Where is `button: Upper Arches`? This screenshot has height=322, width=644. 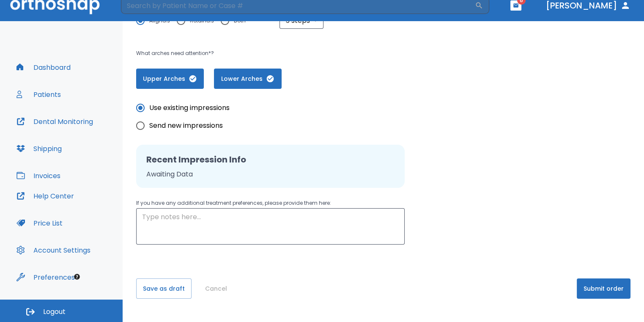 button: Upper Arches is located at coordinates (170, 79).